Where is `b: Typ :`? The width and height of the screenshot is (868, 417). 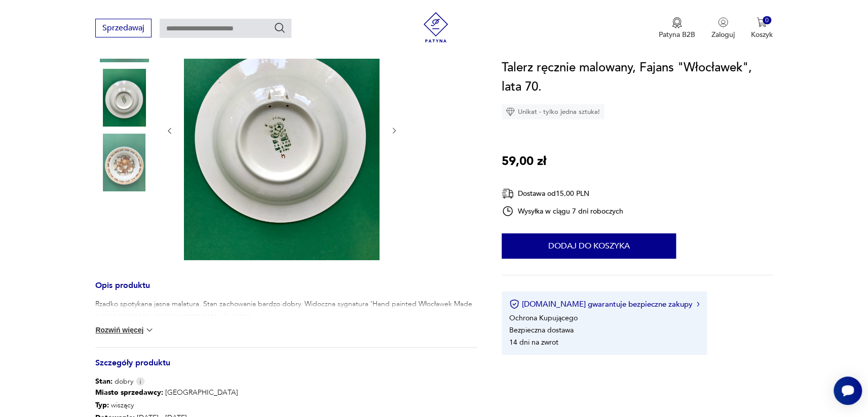 b: Typ : is located at coordinates (102, 405).